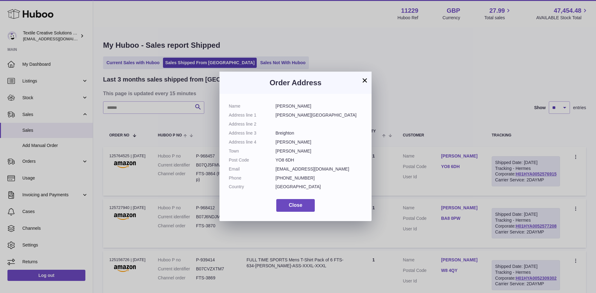 This screenshot has width=596, height=293. Describe the element at coordinates (252, 160) in the screenshot. I see `dt: Post Code` at that location.